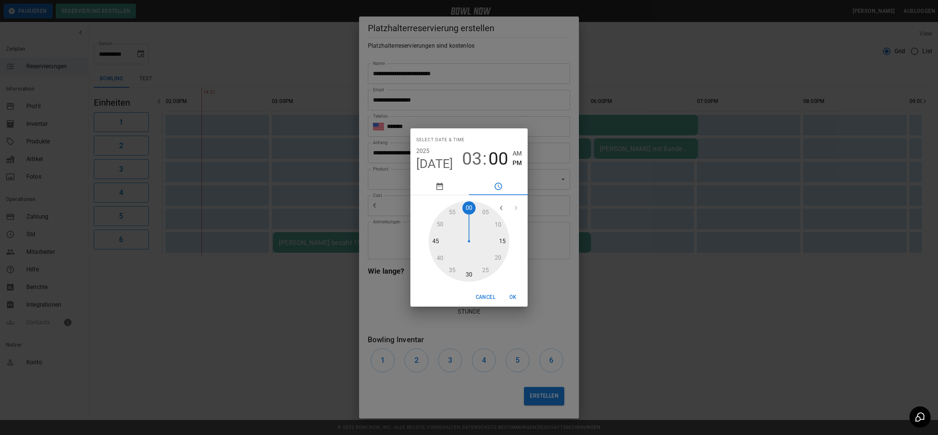 The height and width of the screenshot is (435, 938). I want to click on button: AM, so click(517, 153).